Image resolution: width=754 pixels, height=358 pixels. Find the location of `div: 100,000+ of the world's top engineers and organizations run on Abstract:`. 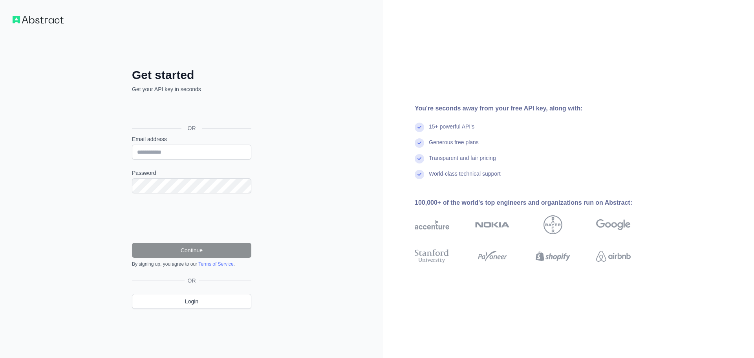

div: 100,000+ of the world's top engineers and organizations run on Abstract: is located at coordinates (535, 203).